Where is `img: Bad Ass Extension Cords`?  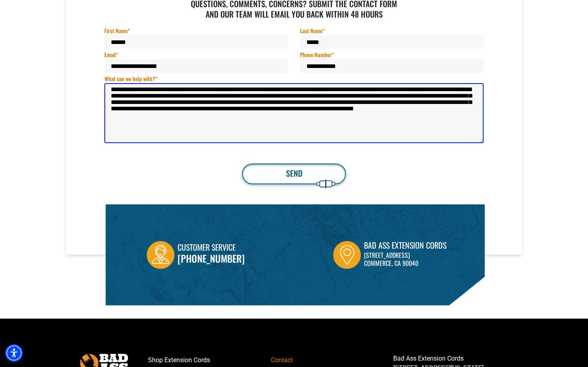 img: Bad Ass Extension Cords is located at coordinates (347, 255).